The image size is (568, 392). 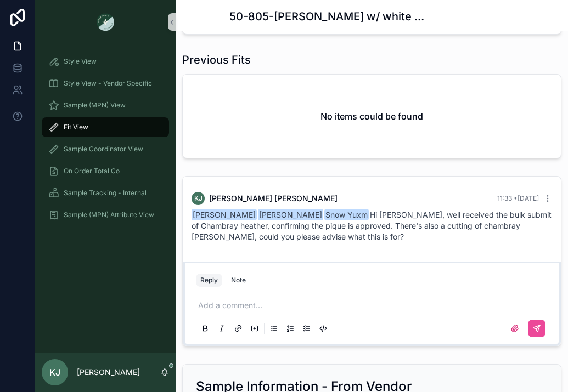 I want to click on a: Sample (MPN) View, so click(x=105, y=105).